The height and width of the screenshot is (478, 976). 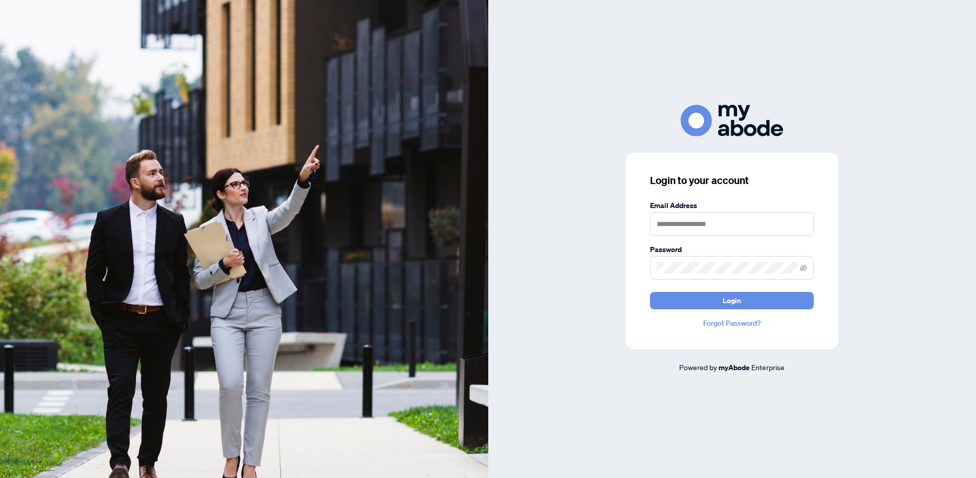 I want to click on img: ma-logo, so click(x=732, y=120).